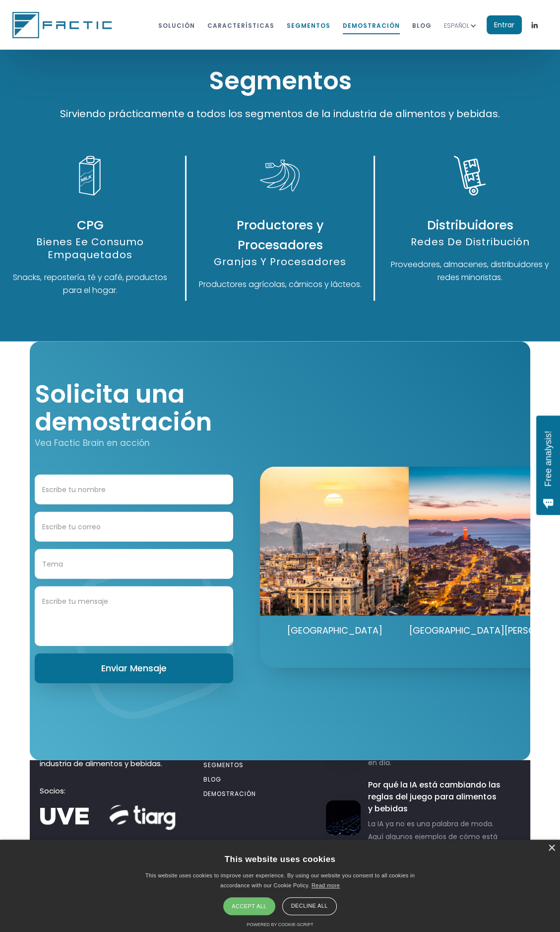 This screenshot has width=560, height=932. I want to click on p: Socios:, so click(108, 790).